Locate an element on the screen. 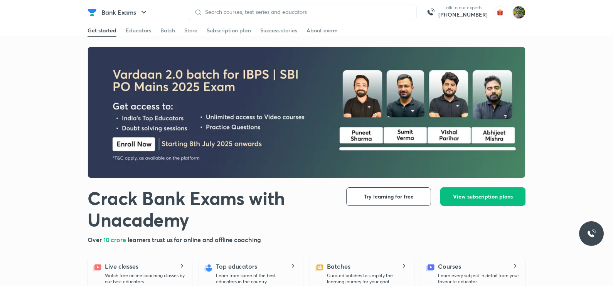 The width and height of the screenshot is (613, 286). p: Curated batches to simplify the learning journey for your goal. is located at coordinates (367, 279).